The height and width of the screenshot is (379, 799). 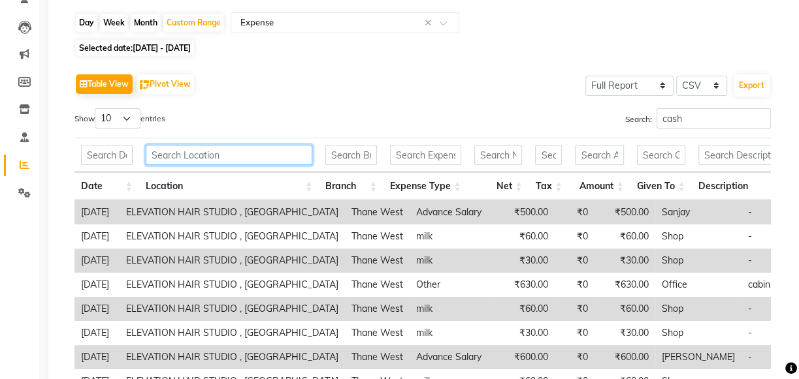 What do you see at coordinates (106, 186) in the screenshot?
I see `th: Date: activate to sort column ascending` at bounding box center [106, 186].